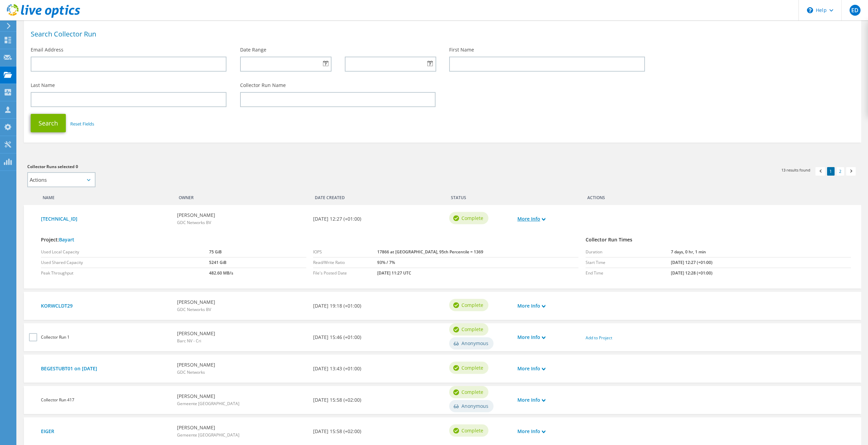 The image size is (868, 445). I want to click on div: Collector Run 1, so click(105, 337).